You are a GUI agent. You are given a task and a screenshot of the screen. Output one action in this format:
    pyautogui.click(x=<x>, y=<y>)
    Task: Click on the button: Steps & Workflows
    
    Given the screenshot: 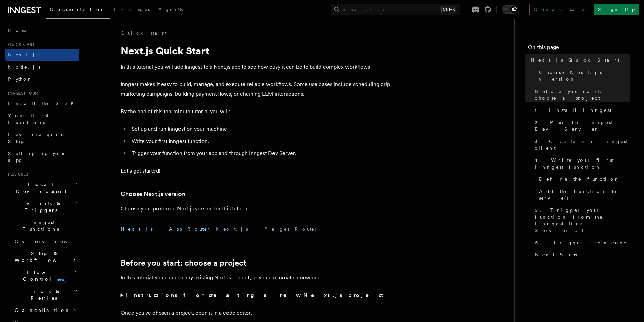 What is the action you would take?
    pyautogui.click(x=45, y=256)
    